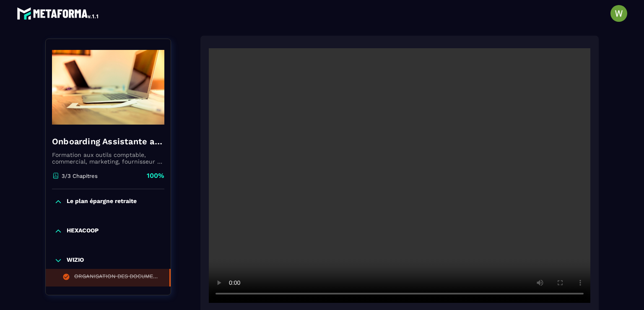 This screenshot has height=310, width=644. What do you see at coordinates (83, 232) in the screenshot?
I see `p: HEXACOOP` at bounding box center [83, 232].